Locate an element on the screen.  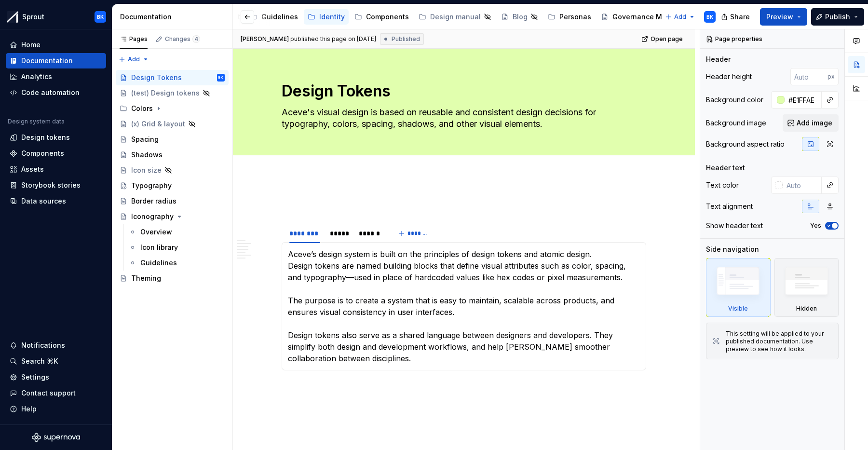
div: Border radius is located at coordinates (154, 201).